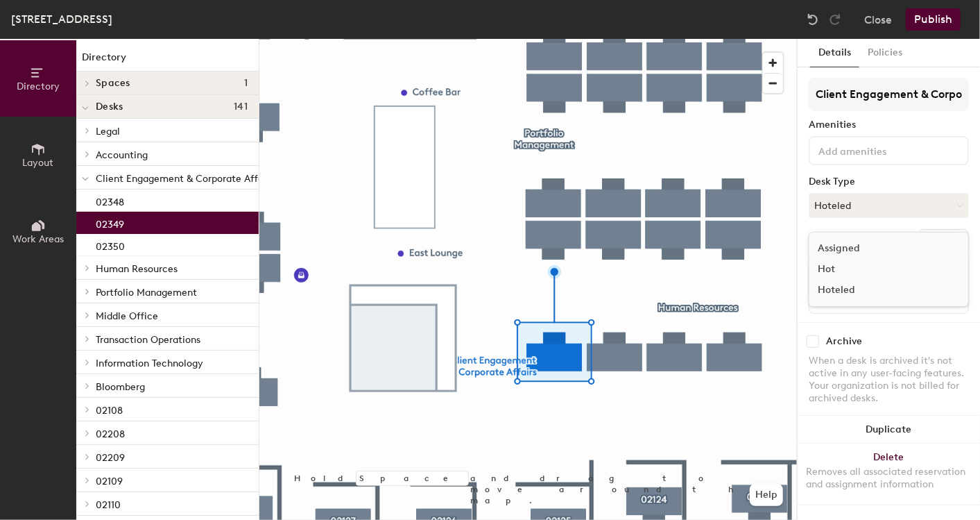 The width and height of the screenshot is (980, 520). What do you see at coordinates (38, 86) in the screenshot?
I see `span: Directory` at bounding box center [38, 86].